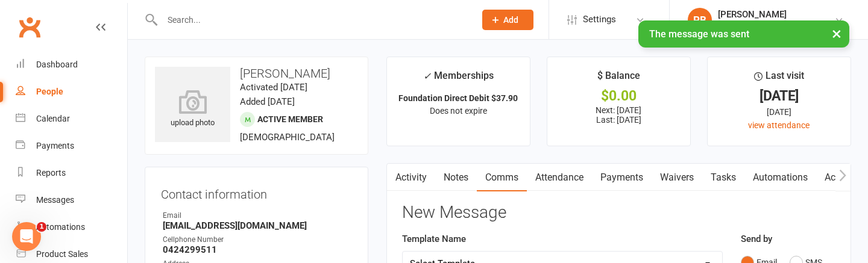 The width and height of the screenshot is (868, 263). What do you see at coordinates (55, 146) in the screenshot?
I see `div: Payments` at bounding box center [55, 146].